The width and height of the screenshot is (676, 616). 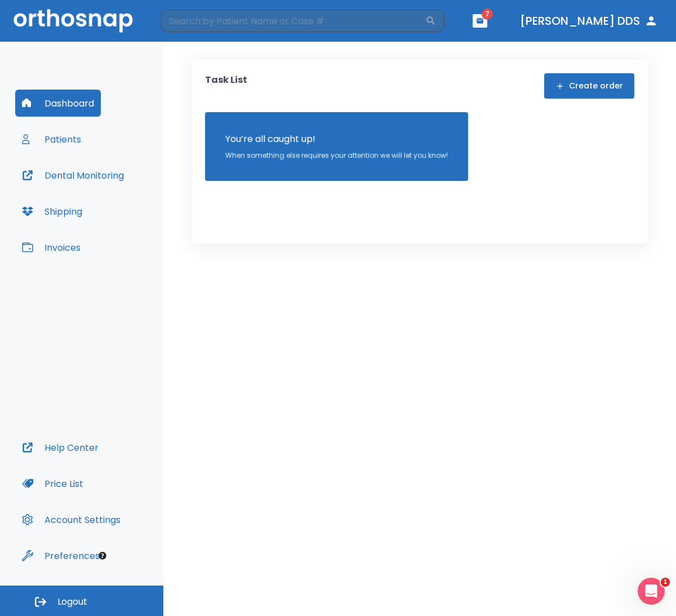 I want to click on a: Preferences, so click(x=61, y=556).